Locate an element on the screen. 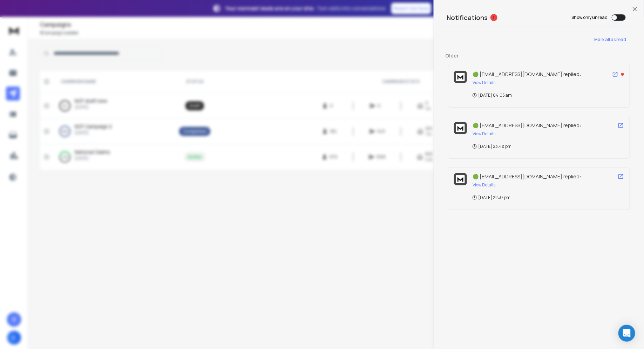  label: Show only unread is located at coordinates (590, 18).